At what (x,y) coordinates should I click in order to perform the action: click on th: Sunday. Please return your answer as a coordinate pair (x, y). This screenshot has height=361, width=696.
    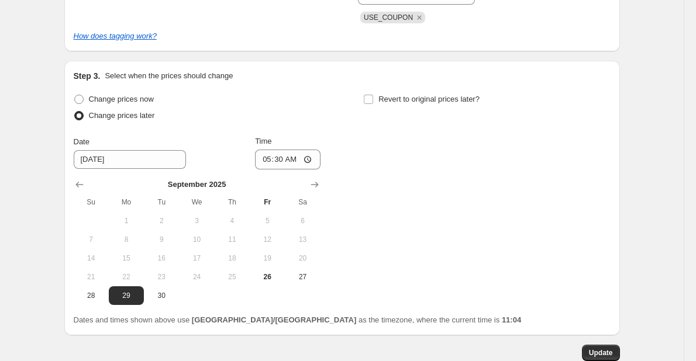
    Looking at the image, I should click on (91, 202).